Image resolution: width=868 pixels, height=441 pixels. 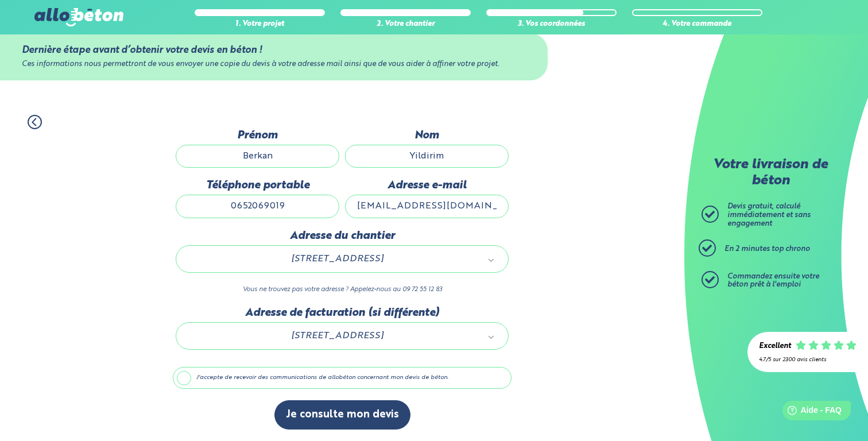 What do you see at coordinates (426, 135) in the screenshot?
I see `label: Nom` at bounding box center [426, 135].